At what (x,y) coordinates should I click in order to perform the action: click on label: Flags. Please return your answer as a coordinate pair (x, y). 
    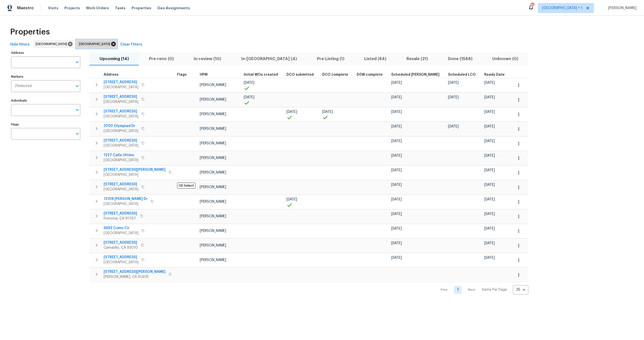
    Looking at the image, I should click on (45, 124).